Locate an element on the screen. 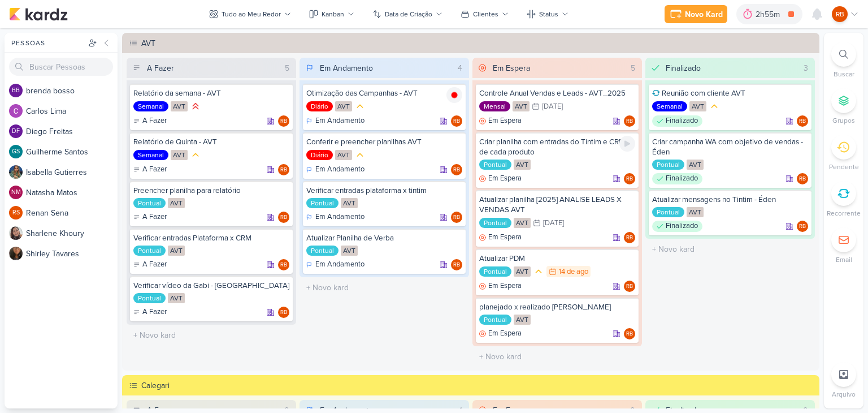 This screenshot has height=413, width=868. p: Buscar is located at coordinates (843, 74).